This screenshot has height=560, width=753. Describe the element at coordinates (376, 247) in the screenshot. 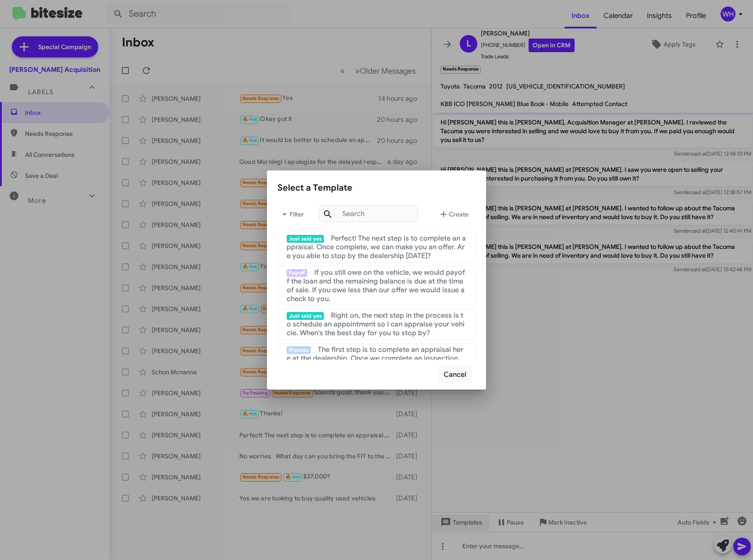

I see `span: Perfect! The next step is to complete an appraisal. Once complete, we can make you an offer. Are ...` at that location.